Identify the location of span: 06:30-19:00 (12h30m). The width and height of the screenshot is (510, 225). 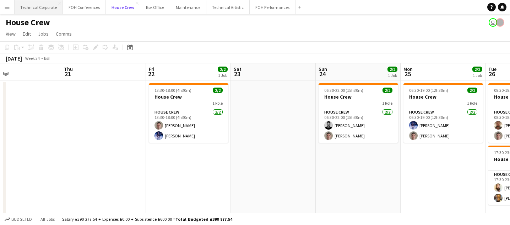
(429, 90).